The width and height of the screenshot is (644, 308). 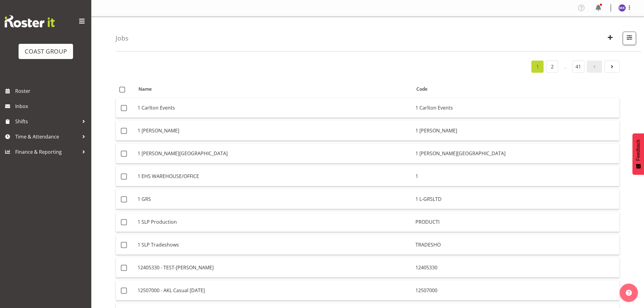 What do you see at coordinates (610, 39) in the screenshot?
I see `button: Create New Job` at bounding box center [610, 39].